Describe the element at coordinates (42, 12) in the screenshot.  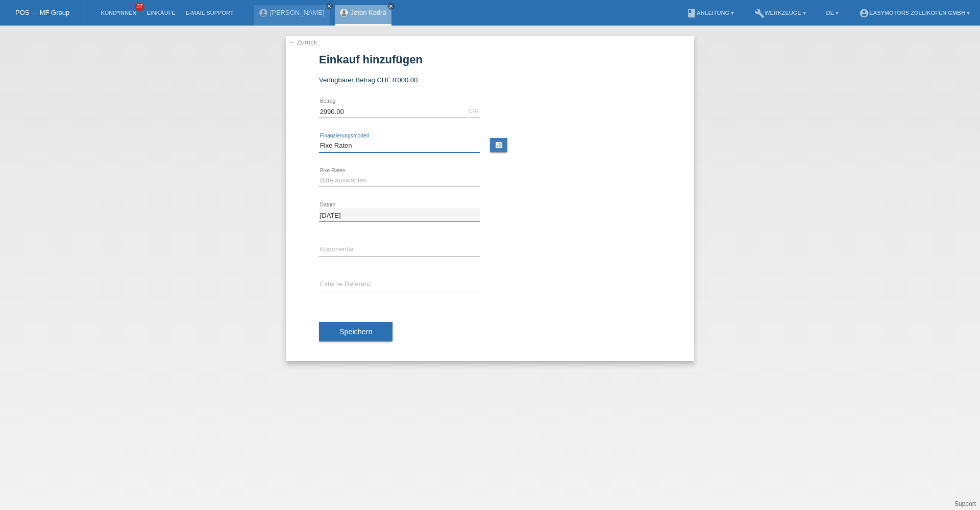
I see `a: POS — MF Group` at that location.